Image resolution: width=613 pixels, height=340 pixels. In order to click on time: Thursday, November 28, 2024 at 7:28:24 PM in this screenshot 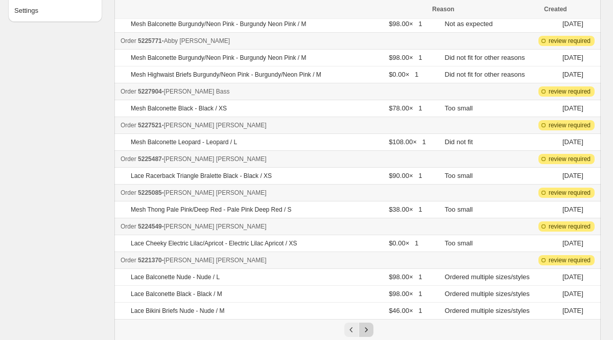, I will do `click(572, 108)`.